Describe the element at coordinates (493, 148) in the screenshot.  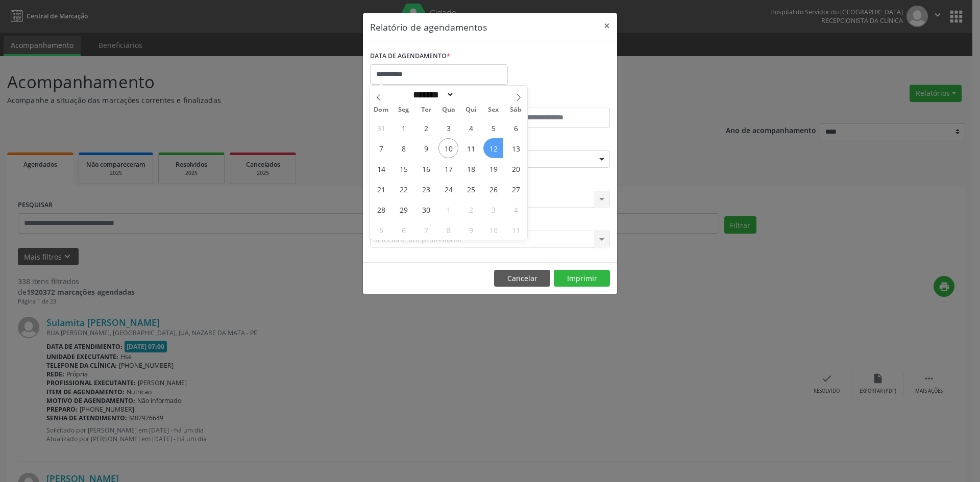
I see `span: Setembro 12, 2025` at that location.